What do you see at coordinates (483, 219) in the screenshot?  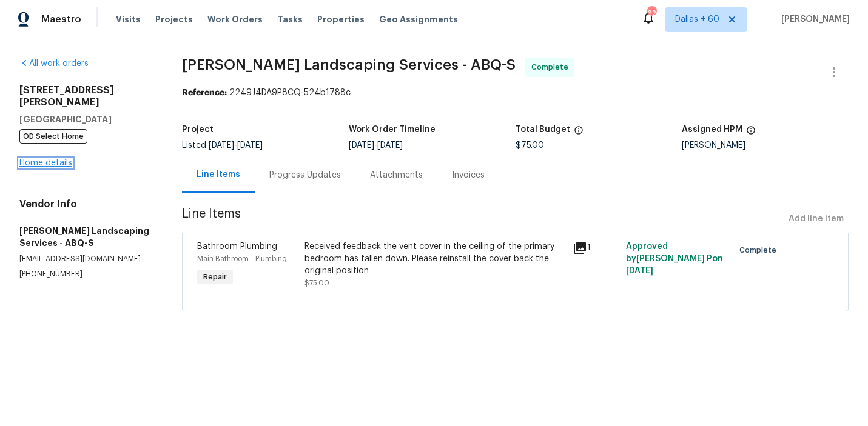 I see `span: Line Items` at bounding box center [483, 219].